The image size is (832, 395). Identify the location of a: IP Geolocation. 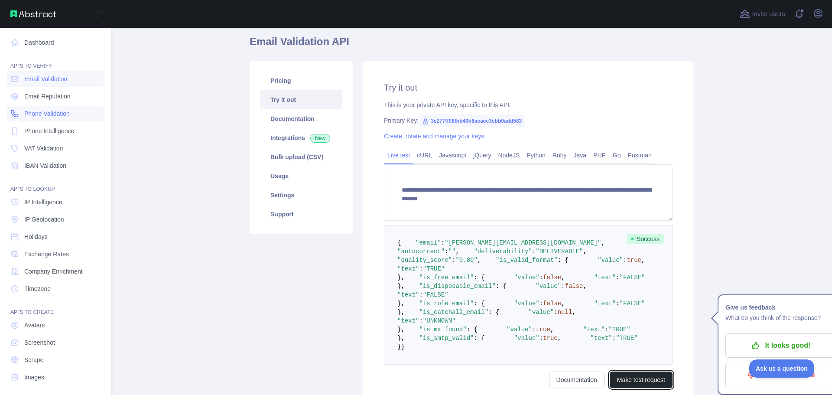
(55, 219).